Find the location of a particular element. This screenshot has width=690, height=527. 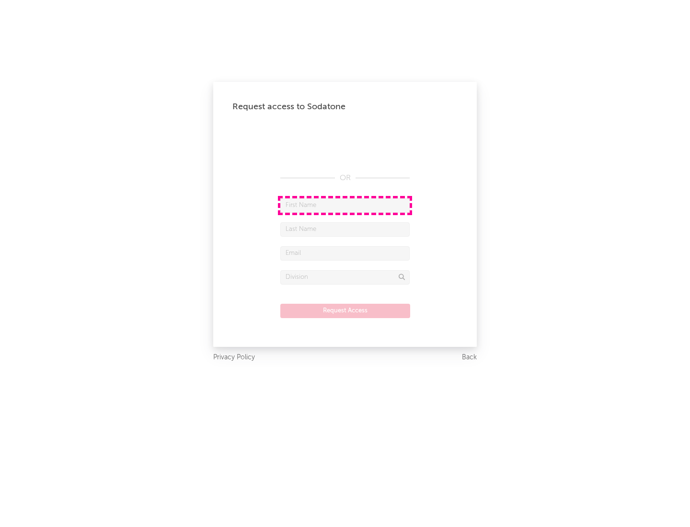

a: Back is located at coordinates (469, 358).